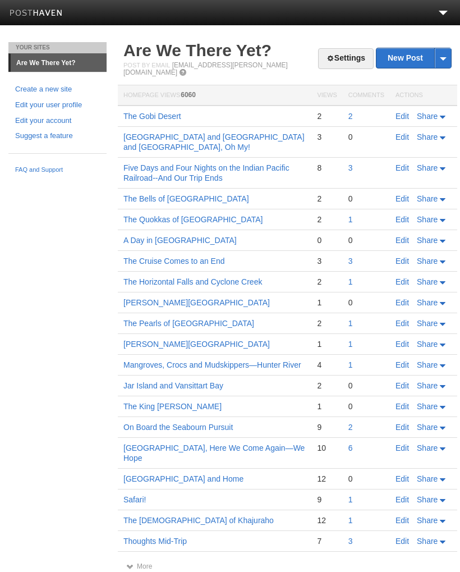  What do you see at coordinates (57, 105) in the screenshot?
I see `a: Edit your user profile` at bounding box center [57, 105].